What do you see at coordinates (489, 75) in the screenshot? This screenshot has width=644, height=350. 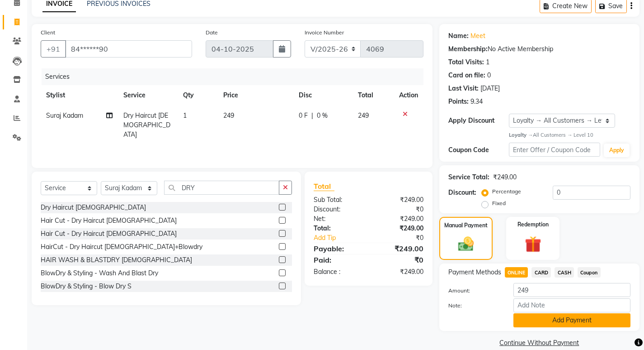 I see `div: 0` at bounding box center [489, 75].